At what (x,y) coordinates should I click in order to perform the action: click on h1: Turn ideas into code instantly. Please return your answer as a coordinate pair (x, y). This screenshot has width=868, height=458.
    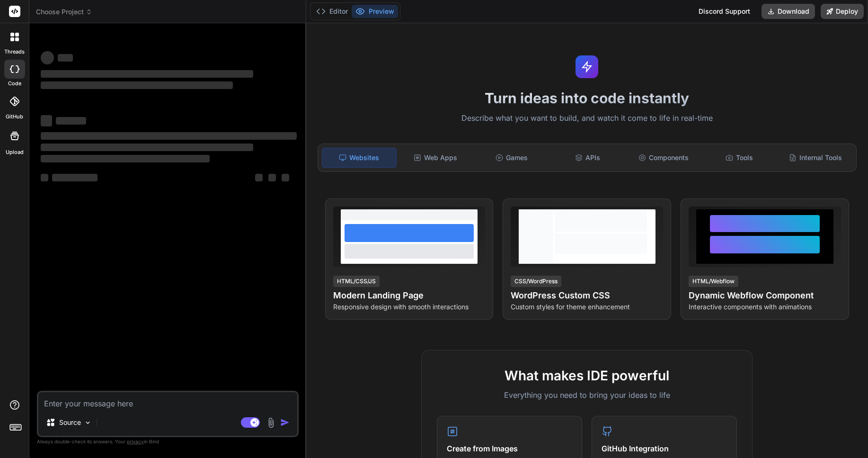
    Looking at the image, I should click on (587, 98).